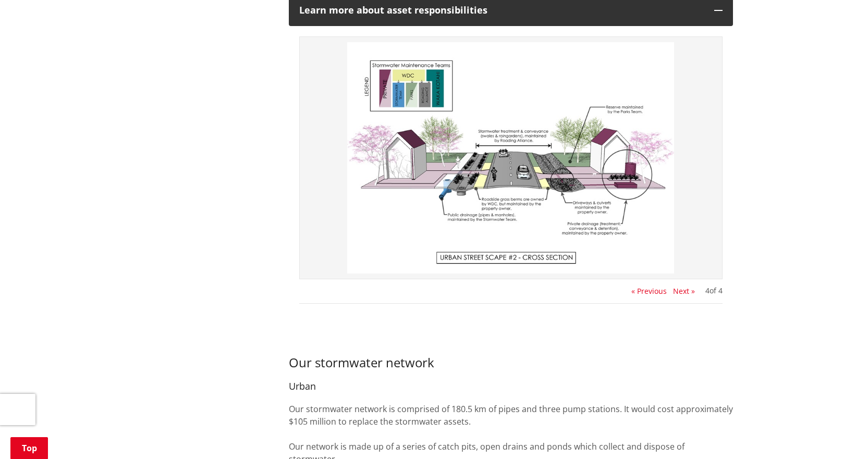  Describe the element at coordinates (511, 386) in the screenshot. I see `h4: Urban` at that location.